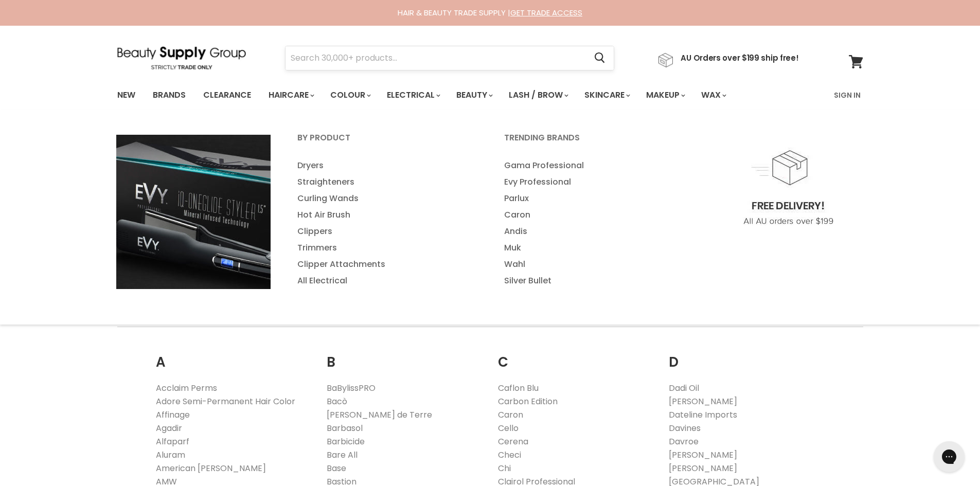  Describe the element at coordinates (594, 142) in the screenshot. I see `a: Trending Brands` at that location.